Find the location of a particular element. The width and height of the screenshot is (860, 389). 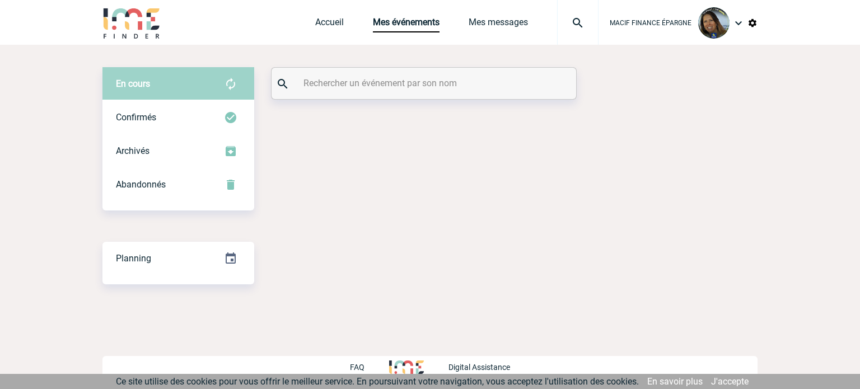

img: 127471-0.png is located at coordinates (714, 23).